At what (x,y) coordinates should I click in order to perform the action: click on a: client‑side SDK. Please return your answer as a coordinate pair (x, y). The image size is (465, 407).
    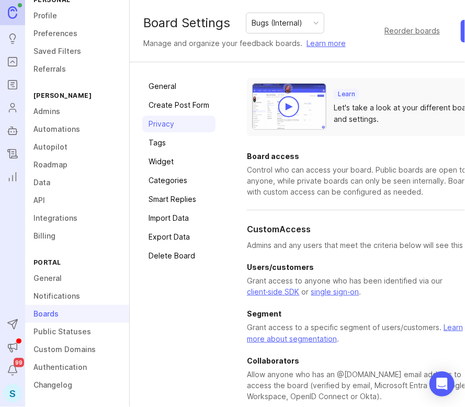
    Looking at the image, I should click on (273, 291).